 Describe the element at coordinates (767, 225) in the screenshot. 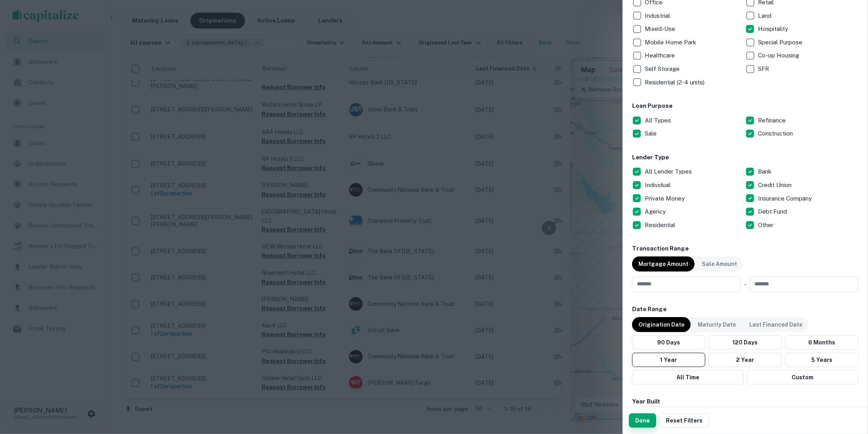

I see `p: Other` at that location.